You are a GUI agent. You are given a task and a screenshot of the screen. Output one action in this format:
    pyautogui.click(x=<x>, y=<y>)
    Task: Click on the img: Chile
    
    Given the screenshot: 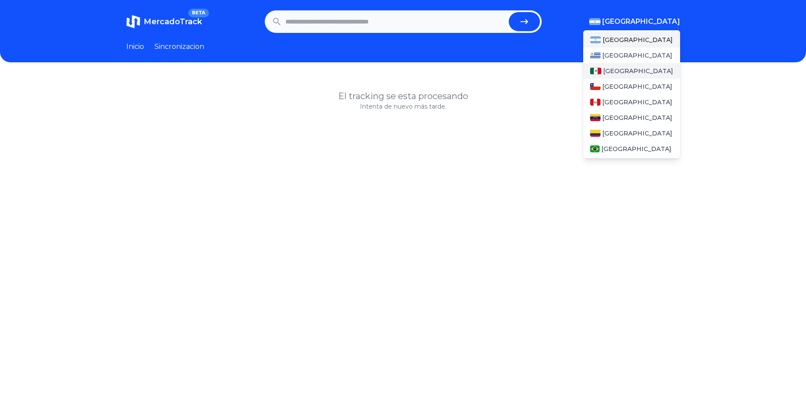 What is the action you would take?
    pyautogui.click(x=595, y=87)
    